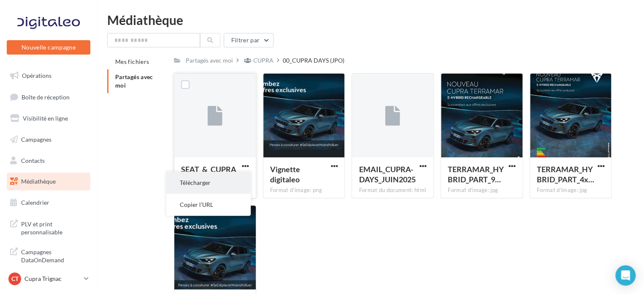 The width and height of the screenshot is (644, 294). I want to click on button: Télécharger, so click(208, 182).